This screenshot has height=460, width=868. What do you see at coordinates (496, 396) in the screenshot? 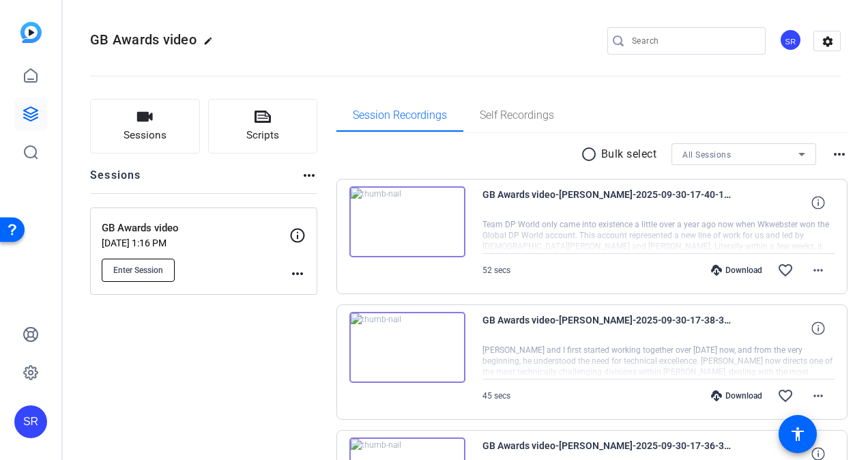
I see `span: 45 secs` at bounding box center [496, 396].